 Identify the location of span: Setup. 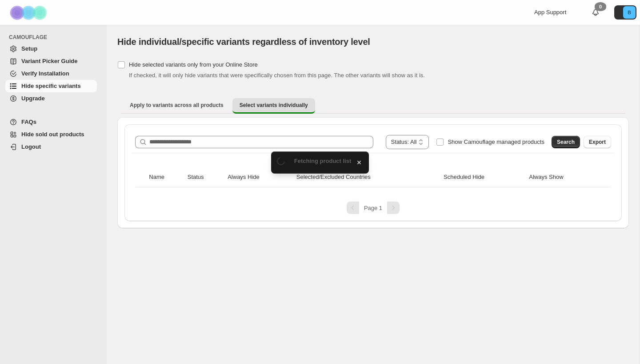
(29, 48).